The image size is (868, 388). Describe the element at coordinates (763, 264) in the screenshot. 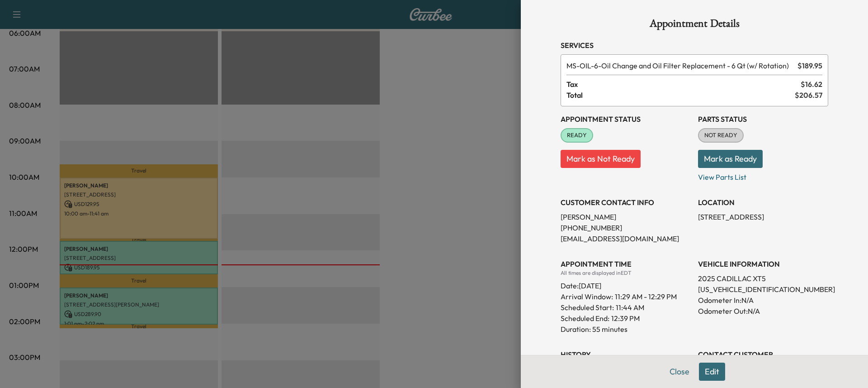

I see `h3: VEHICLE INFORMATION` at that location.